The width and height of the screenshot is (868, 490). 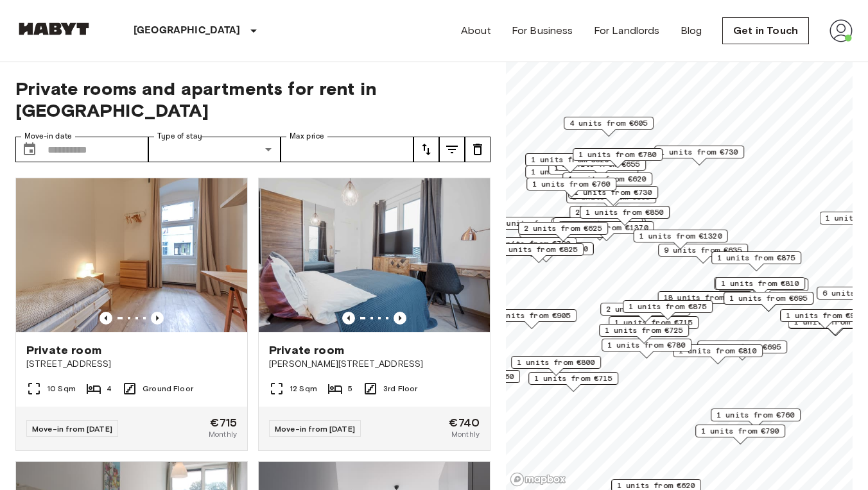 I want to click on img: Habyt, so click(x=54, y=29).